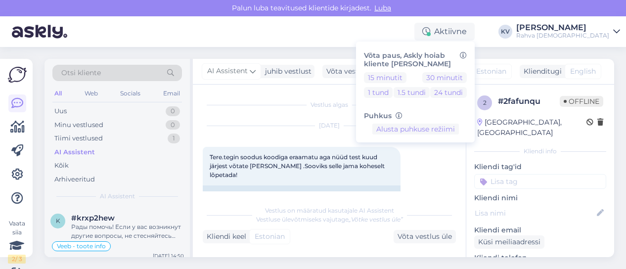 The height and width of the screenshot is (269, 626). I want to click on div: juhib vestlust, so click(286, 71).